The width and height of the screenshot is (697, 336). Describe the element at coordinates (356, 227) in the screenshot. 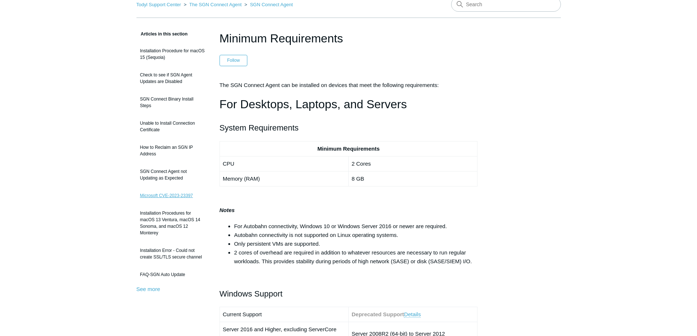

I see `li: For Autobahn connectivity, Windows 10 or Windows Server 2016 or newer are required.` at that location.